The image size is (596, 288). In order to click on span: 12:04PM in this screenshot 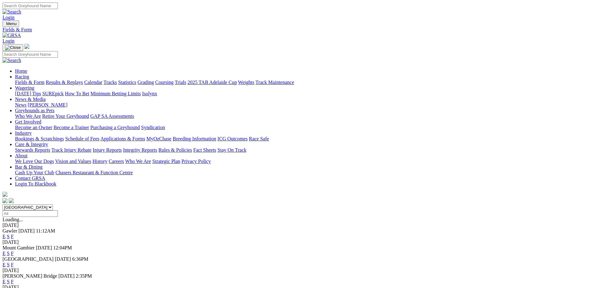, I will do `click(63, 247)`.